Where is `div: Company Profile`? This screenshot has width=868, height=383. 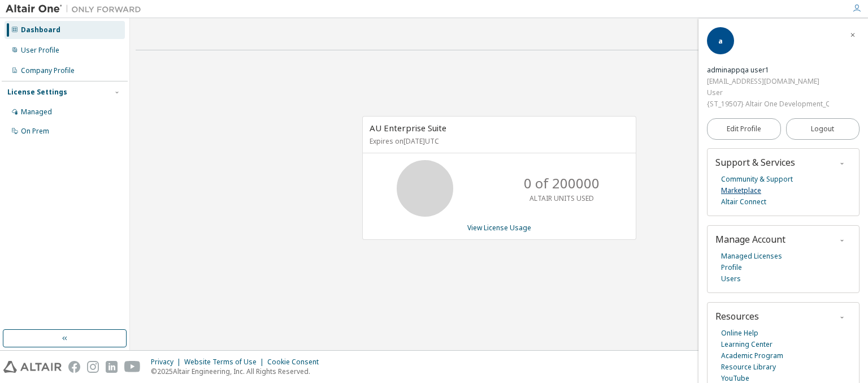 div: Company Profile is located at coordinates (47, 71).